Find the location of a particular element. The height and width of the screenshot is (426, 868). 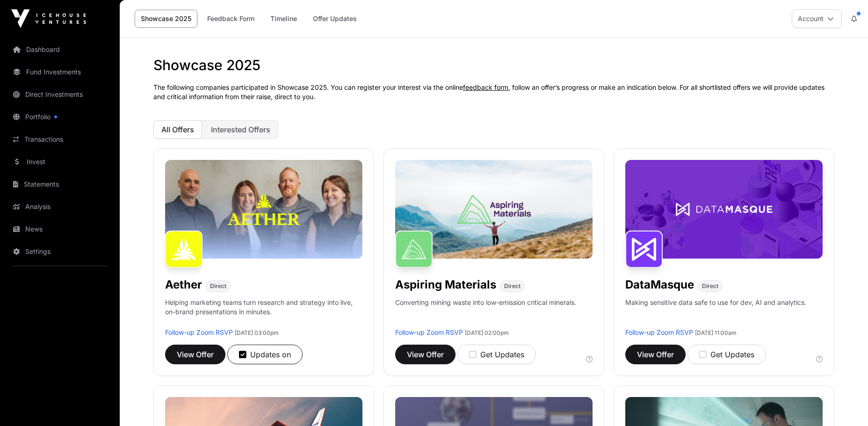

a: Showcase 2025 is located at coordinates (166, 18).